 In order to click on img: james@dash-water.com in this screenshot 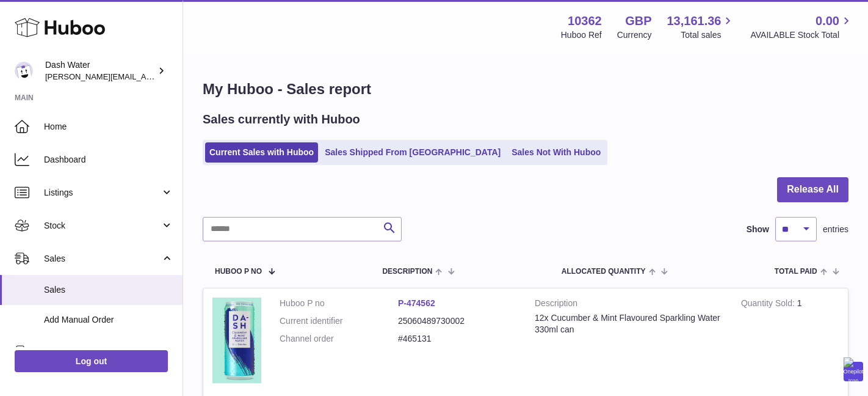, I will do `click(24, 71)`.